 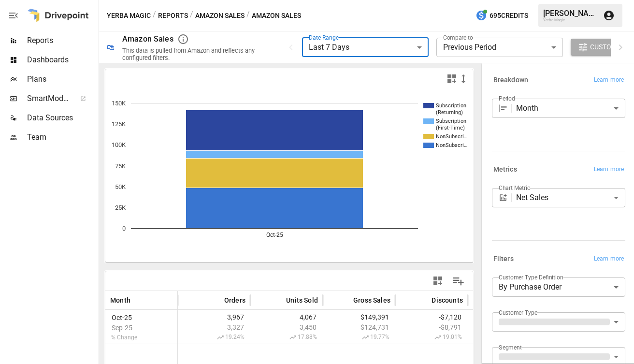 I want to click on text: 25K, so click(x=120, y=207).